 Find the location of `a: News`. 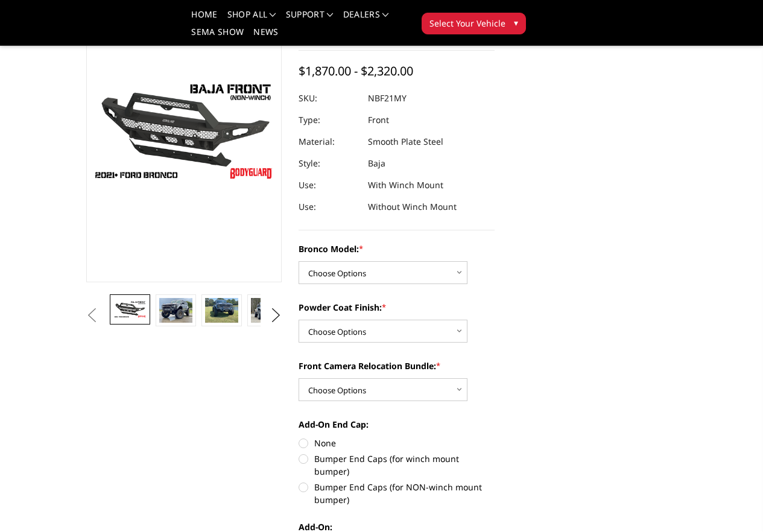

a: News is located at coordinates (266, 36).